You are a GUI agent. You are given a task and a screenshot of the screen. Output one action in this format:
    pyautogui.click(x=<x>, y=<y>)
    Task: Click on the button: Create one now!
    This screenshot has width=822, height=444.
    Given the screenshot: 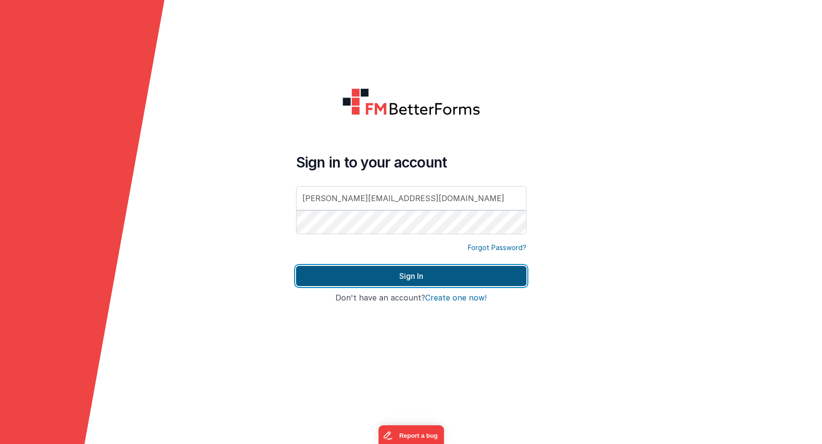 What is the action you would take?
    pyautogui.click(x=456, y=298)
    